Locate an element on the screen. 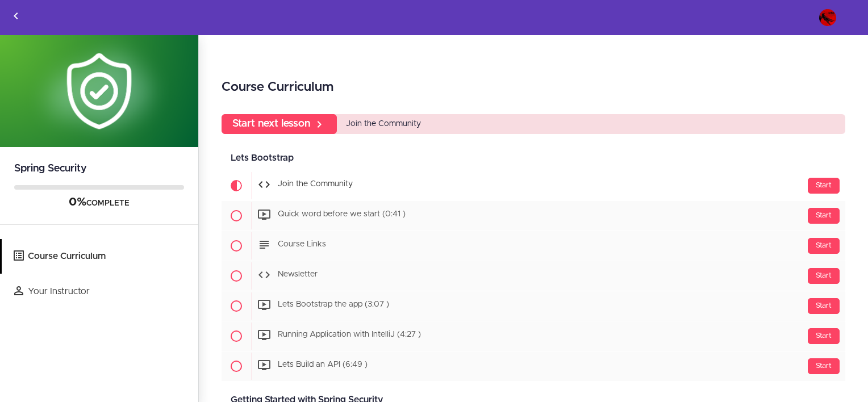 The image size is (868, 402). a: Start Quick word before we start (0:41 ) is located at coordinates (533, 216).